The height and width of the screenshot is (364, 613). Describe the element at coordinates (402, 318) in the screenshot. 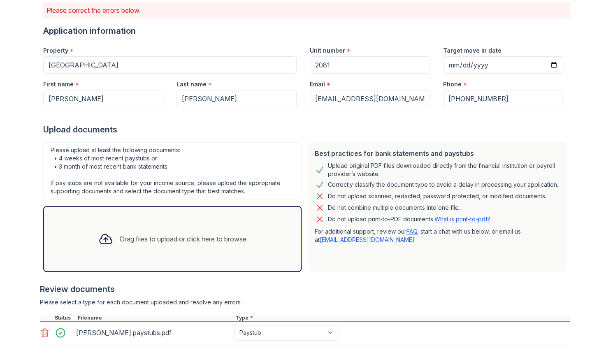

I see `div: Type` at that location.